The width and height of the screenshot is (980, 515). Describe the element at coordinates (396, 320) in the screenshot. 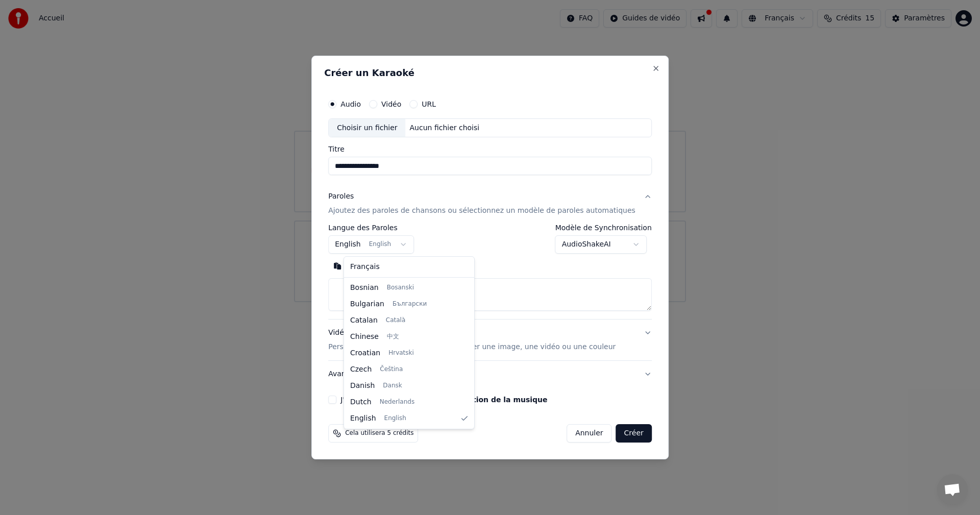

I see `span: Català` at that location.